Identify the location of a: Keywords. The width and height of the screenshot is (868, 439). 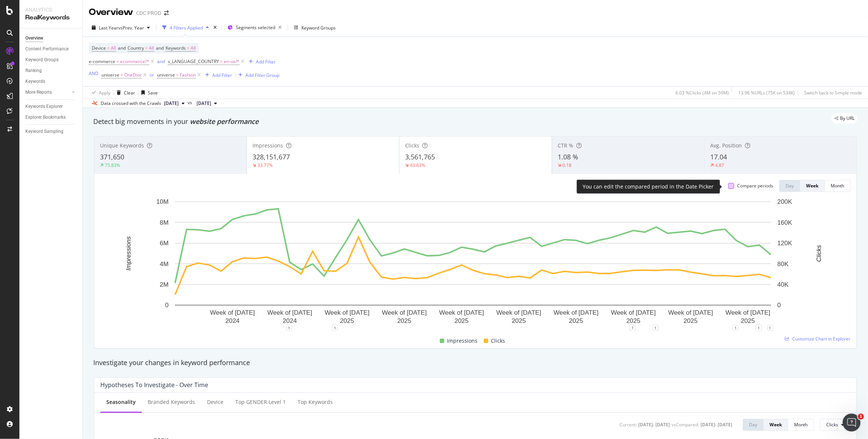
(51, 81).